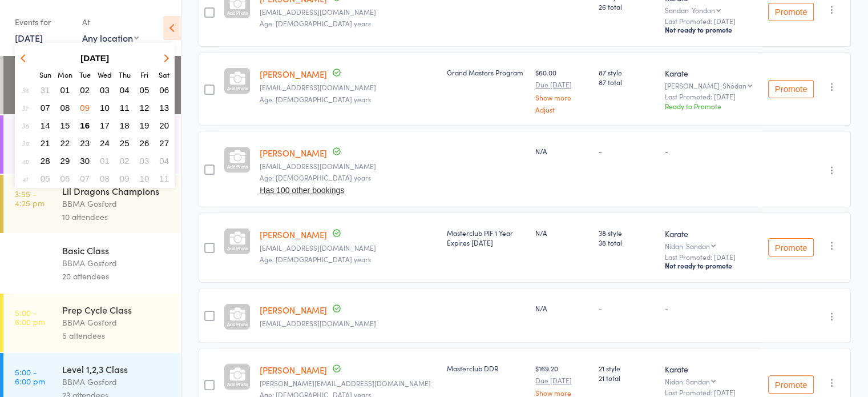  Describe the element at coordinates (85, 160) in the screenshot. I see `button: 30` at that location.